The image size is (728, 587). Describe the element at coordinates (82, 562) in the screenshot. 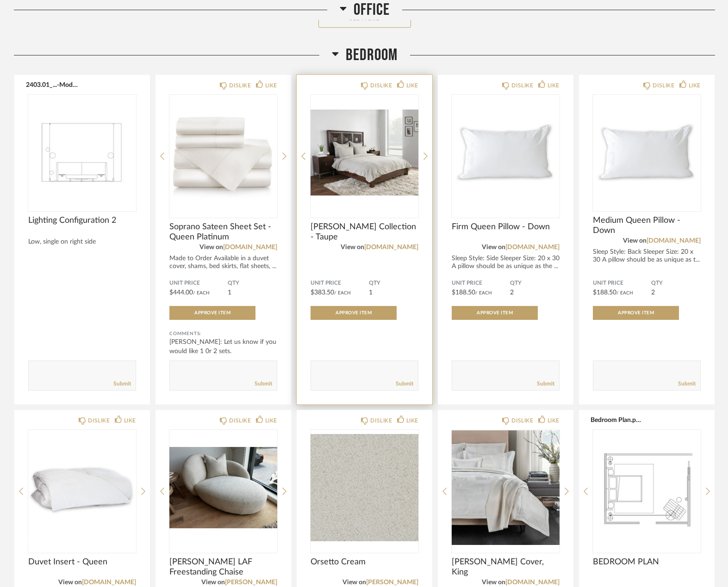

I see `span: Duvet Insert - Queen` at that location.